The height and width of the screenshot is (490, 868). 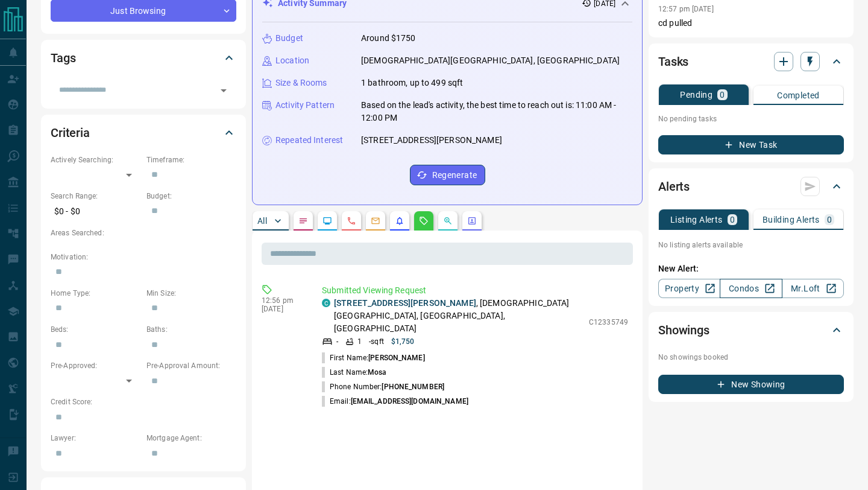 What do you see at coordinates (293, 60) in the screenshot?
I see `p: Location` at bounding box center [293, 60].